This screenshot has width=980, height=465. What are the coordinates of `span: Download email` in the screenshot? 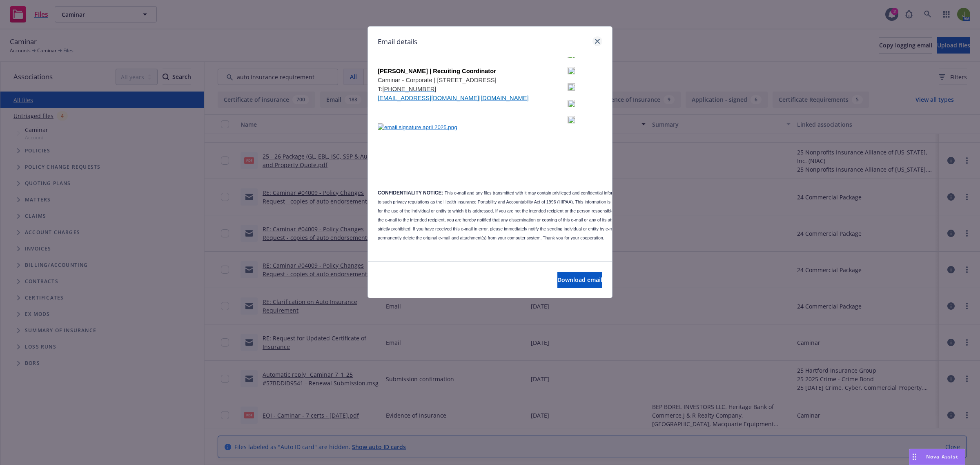 It's located at (580, 279).